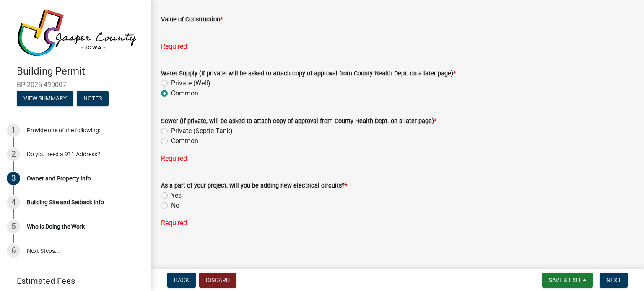 Image resolution: width=644 pixels, height=291 pixels. What do you see at coordinates (192, 20) in the screenshot?
I see `label: Value of Construction` at bounding box center [192, 20].